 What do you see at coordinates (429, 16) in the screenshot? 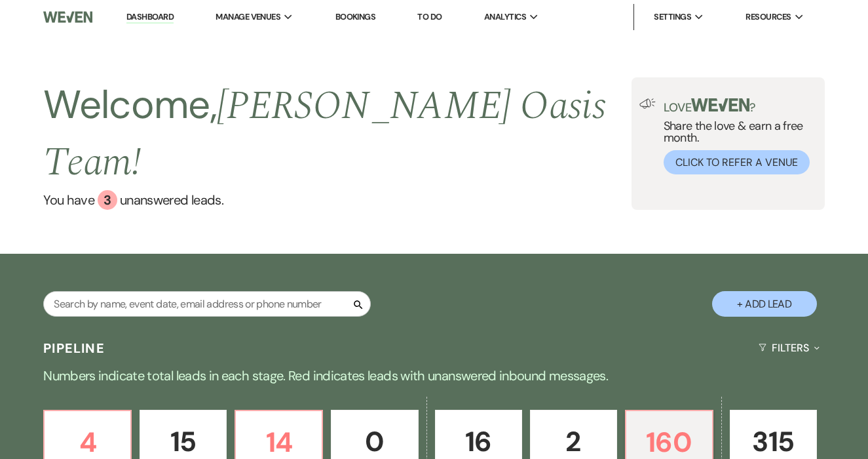
I see `a: To Do` at bounding box center [429, 16].